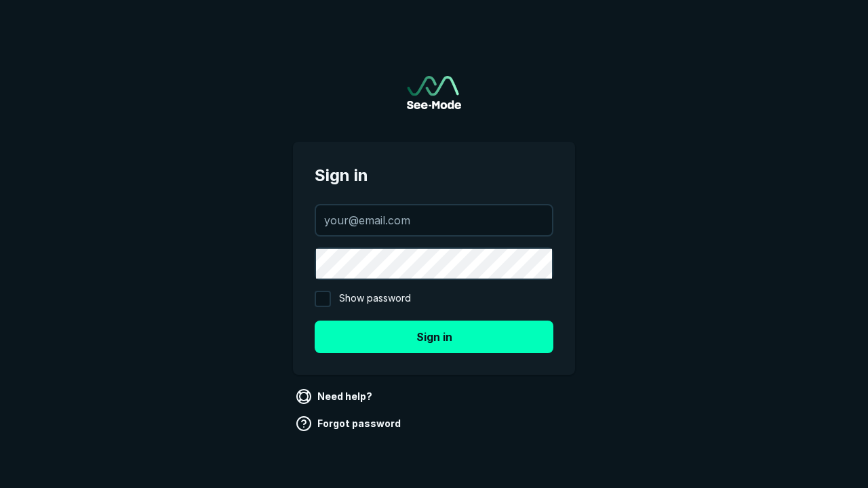 This screenshot has width=868, height=488. What do you see at coordinates (434, 92) in the screenshot?
I see `a: Go to sign in` at bounding box center [434, 92].